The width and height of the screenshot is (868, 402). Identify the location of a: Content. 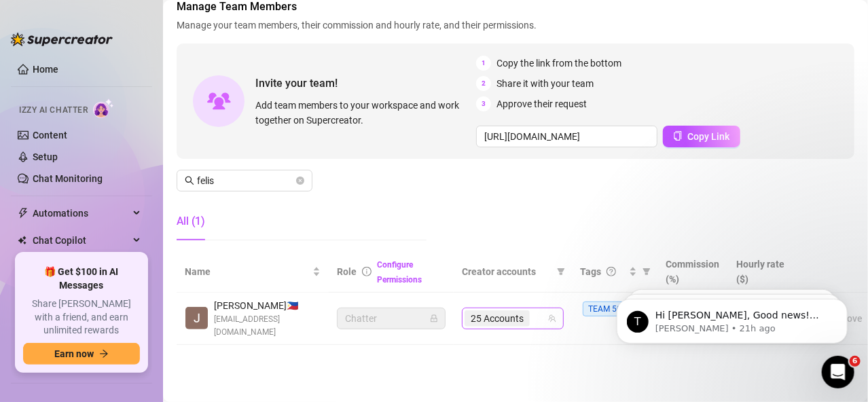
(49, 135).